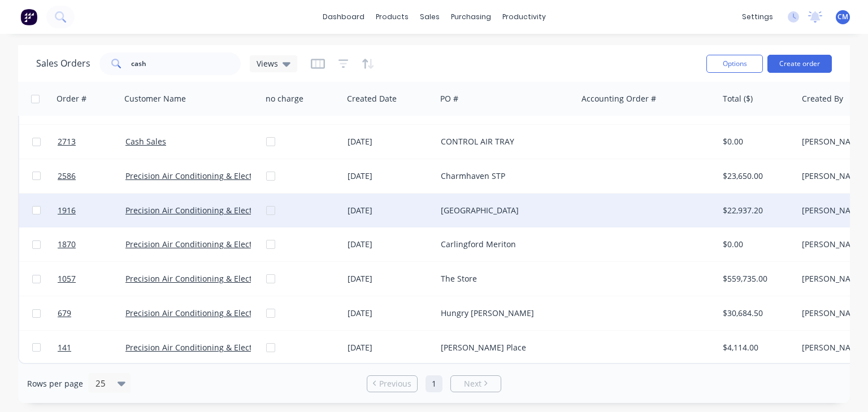  What do you see at coordinates (470, 17) in the screenshot?
I see `div: purchasing` at bounding box center [470, 17].